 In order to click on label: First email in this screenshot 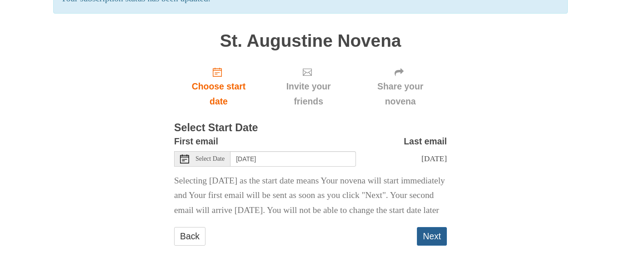, I will do `click(196, 141)`.